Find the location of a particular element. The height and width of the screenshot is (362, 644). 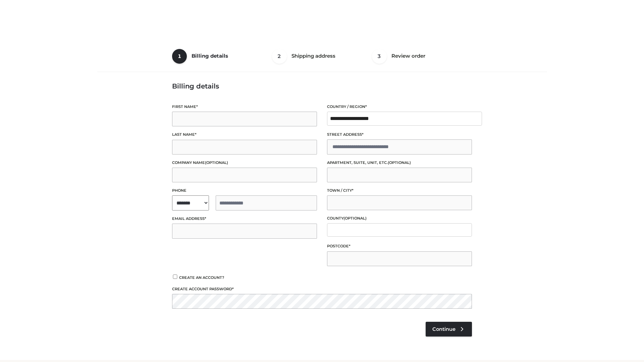

label: Last name is located at coordinates (244, 135).